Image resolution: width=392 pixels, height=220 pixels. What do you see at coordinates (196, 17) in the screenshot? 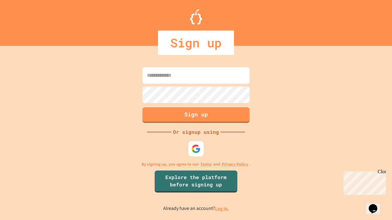
I see `img: Logo.svg` at bounding box center [196, 17].